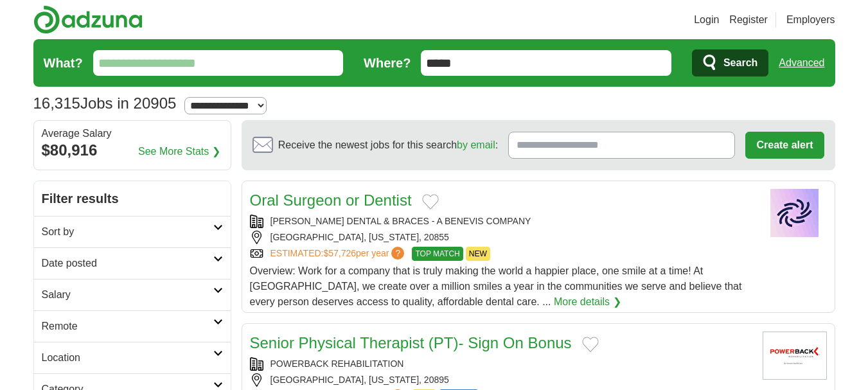  Describe the element at coordinates (127, 326) in the screenshot. I see `h2: Remote` at that location.